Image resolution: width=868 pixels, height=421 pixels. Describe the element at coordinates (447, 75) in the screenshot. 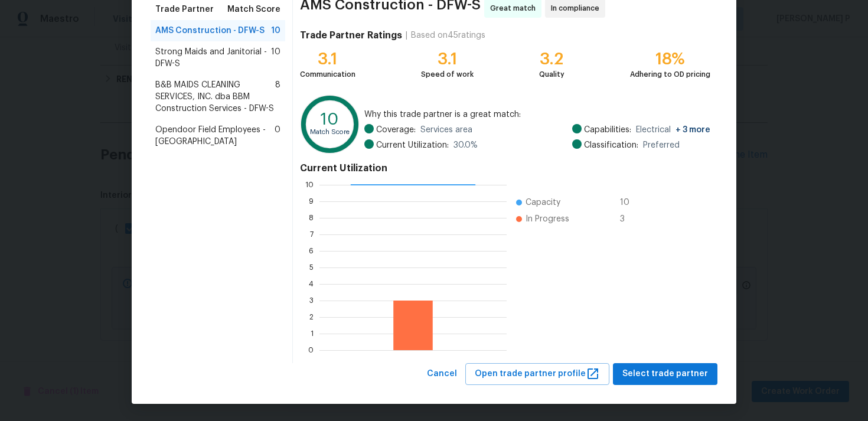

I see `div: Speed of work` at that location.